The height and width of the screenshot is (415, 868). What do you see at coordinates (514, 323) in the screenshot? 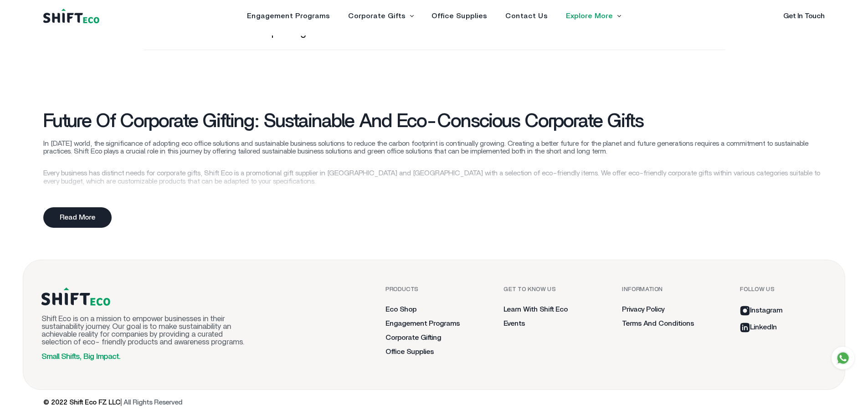
I see `a: Events` at bounding box center [514, 323].